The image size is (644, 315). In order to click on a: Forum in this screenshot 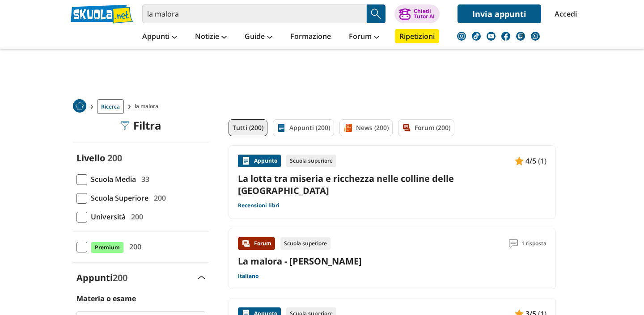, I will do `click(364, 37)`.